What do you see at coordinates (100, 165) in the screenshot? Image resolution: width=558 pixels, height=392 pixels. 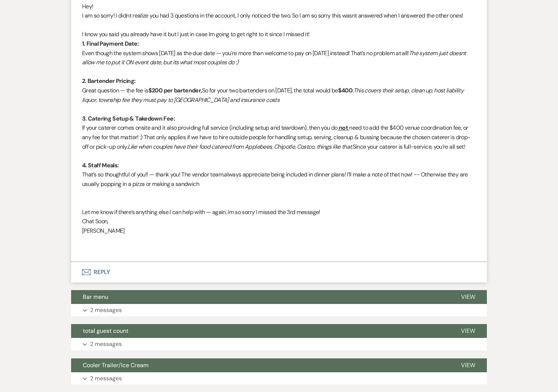 I see `strong: 4. Staff Meals:` at bounding box center [100, 165].